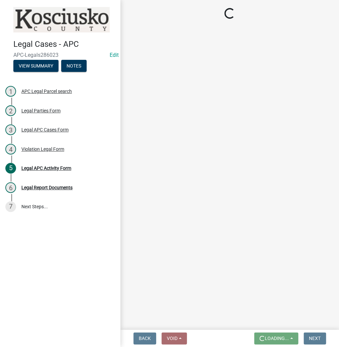  What do you see at coordinates (11, 130) in the screenshot?
I see `div: 3` at bounding box center [11, 130].